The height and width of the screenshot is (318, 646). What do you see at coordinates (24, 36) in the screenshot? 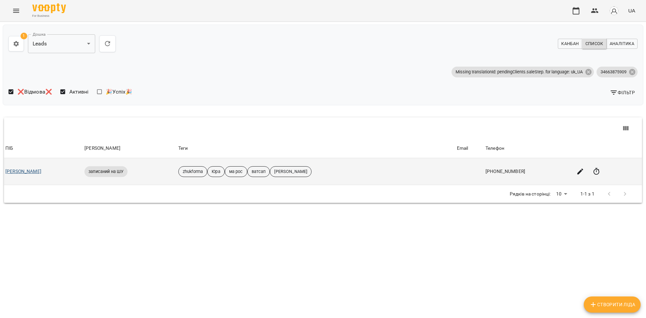
I see `span: 1` at bounding box center [24, 36].